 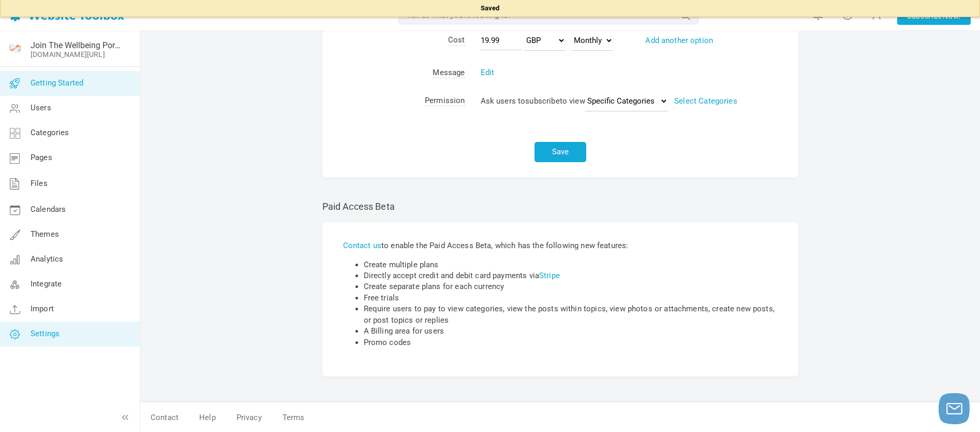 I want to click on li: A Billing area for users, so click(x=571, y=331).